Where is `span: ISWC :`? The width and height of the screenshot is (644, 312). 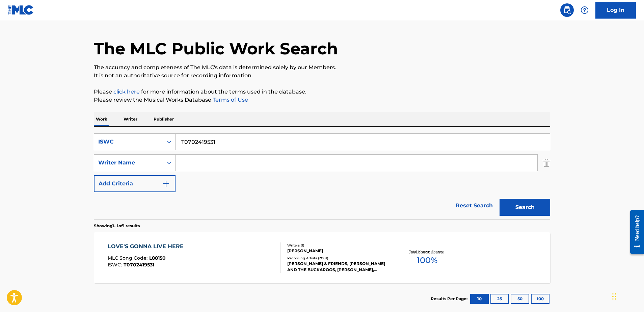 span: ISWC : is located at coordinates (115, 264).